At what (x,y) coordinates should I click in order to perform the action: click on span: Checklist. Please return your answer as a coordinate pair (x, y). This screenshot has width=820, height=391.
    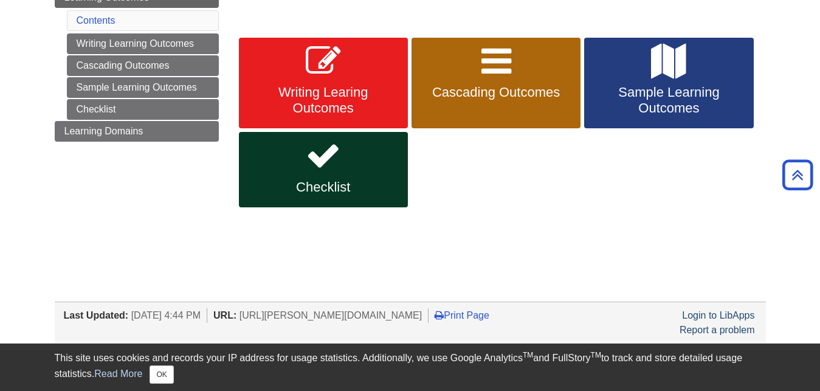
    Looking at the image, I should click on (323, 187).